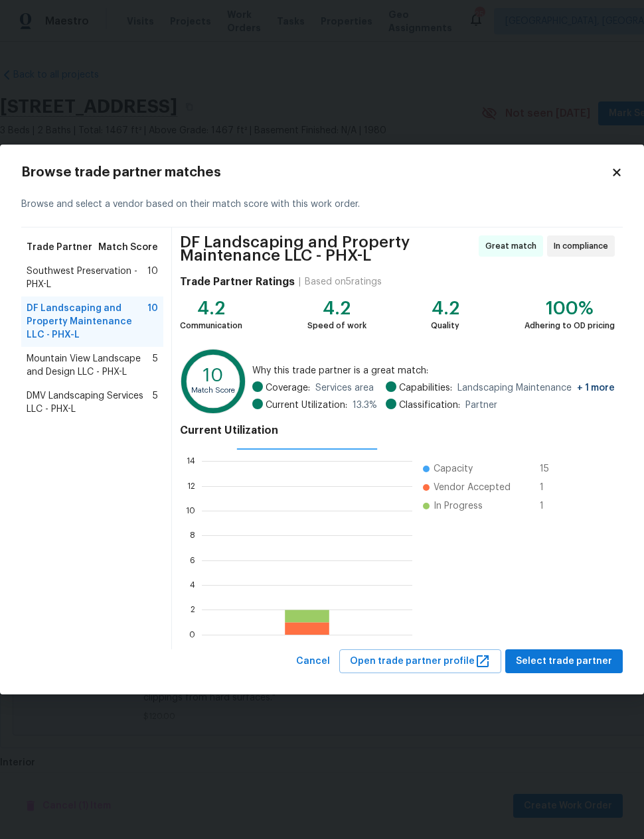 The image size is (644, 839). Describe the element at coordinates (193, 535) in the screenshot. I see `text: 8` at that location.